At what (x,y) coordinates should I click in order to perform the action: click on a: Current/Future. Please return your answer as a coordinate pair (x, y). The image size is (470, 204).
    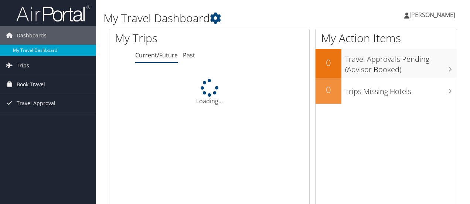
    Looking at the image, I should click on (156, 55).